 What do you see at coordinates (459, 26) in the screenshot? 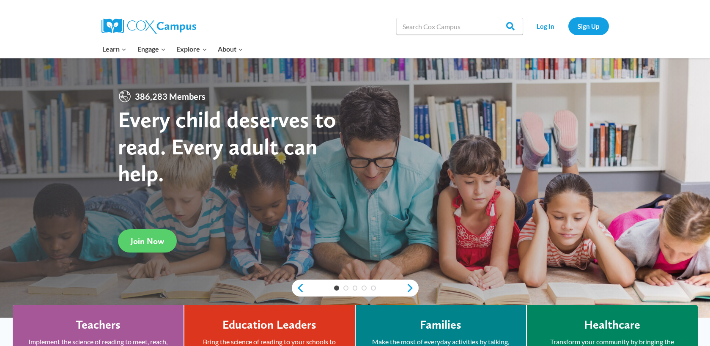
I see `input: Search Cox Campus` at bounding box center [459, 26].